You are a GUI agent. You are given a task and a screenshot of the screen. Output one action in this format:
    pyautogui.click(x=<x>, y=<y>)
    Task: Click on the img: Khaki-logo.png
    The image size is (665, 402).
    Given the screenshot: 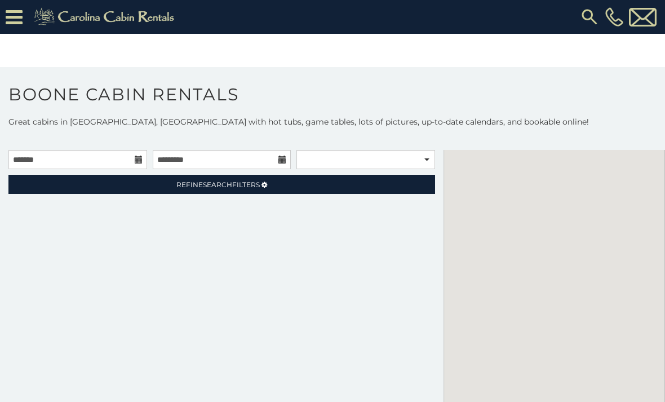 What is the action you would take?
    pyautogui.click(x=106, y=17)
    